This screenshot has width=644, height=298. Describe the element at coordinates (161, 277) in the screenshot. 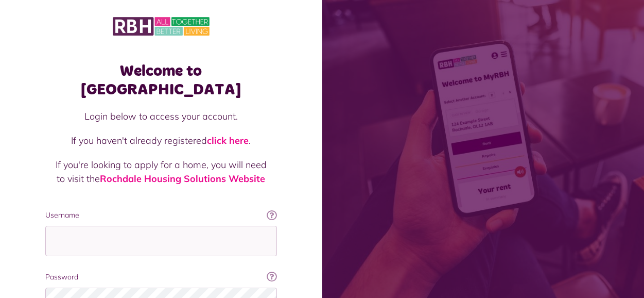

I see `label: Password` at that location.